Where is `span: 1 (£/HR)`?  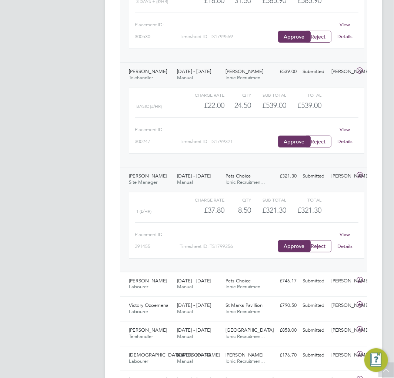 span: 1 (£/HR) is located at coordinates (144, 211).